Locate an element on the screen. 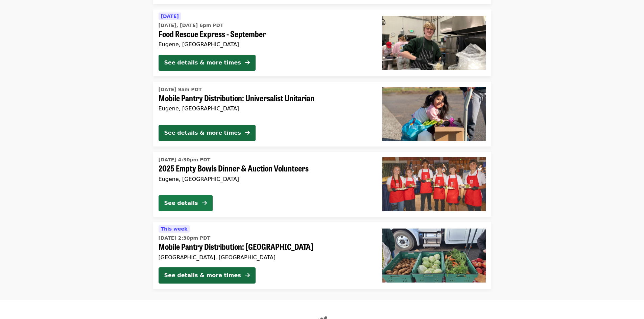 This screenshot has width=644, height=319. img: Mobile Pantry Distribution: Universalist Unitarian organized by FOOD For Lane County is located at coordinates (434, 114).